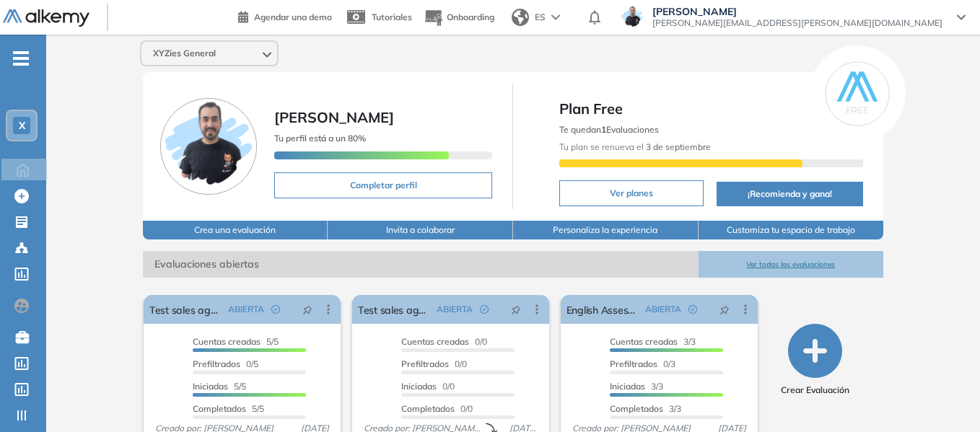 The height and width of the screenshot is (432, 980). Describe the element at coordinates (711, 108) in the screenshot. I see `span: Plan Free` at that location.